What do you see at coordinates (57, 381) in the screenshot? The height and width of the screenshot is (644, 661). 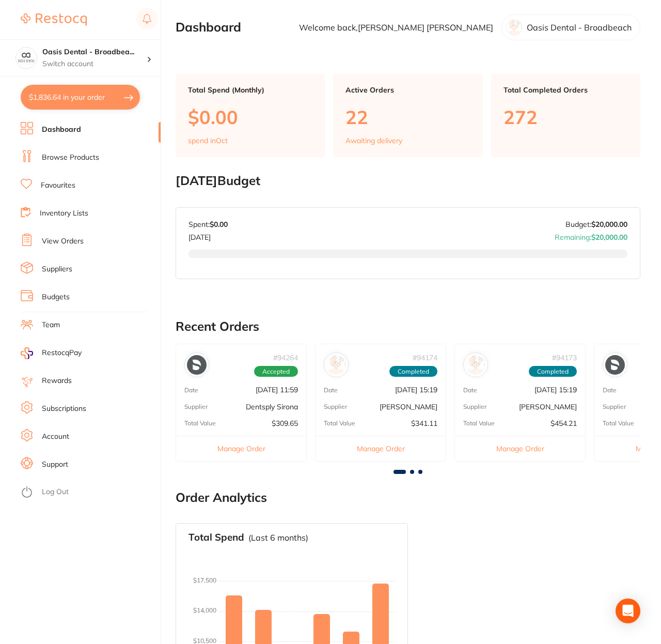 I see `a: Rewards` at bounding box center [57, 381].